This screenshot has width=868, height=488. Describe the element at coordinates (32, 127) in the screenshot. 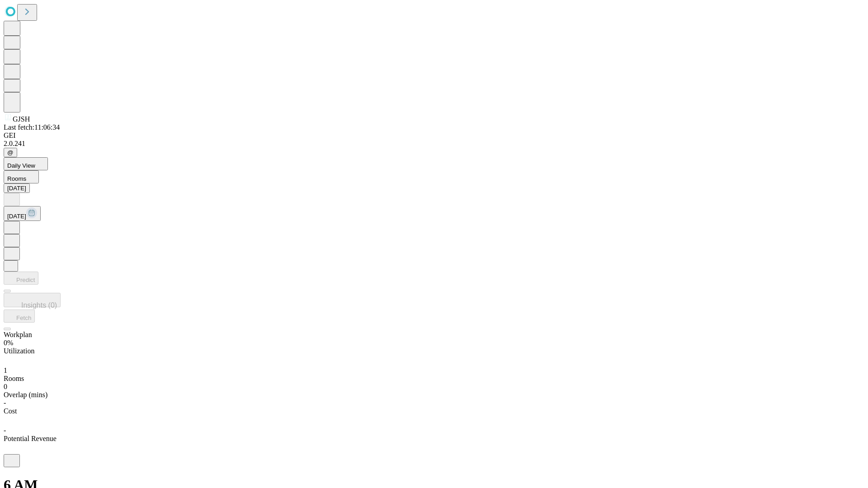

I see `span: Last fetch: 11:06:34` at that location.